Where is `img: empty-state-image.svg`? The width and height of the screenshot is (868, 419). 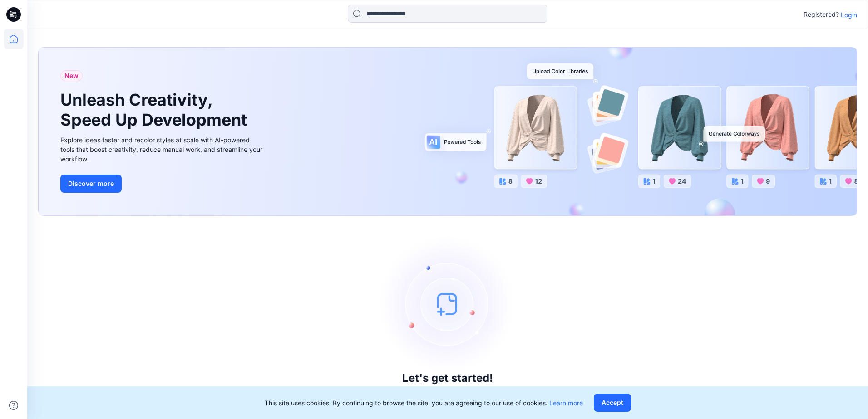 img: empty-state-image.svg is located at coordinates (447, 304).